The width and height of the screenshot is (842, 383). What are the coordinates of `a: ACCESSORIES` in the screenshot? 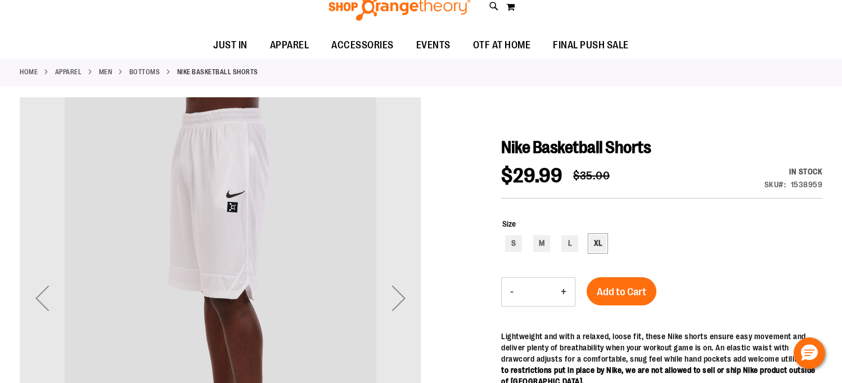 It's located at (362, 46).